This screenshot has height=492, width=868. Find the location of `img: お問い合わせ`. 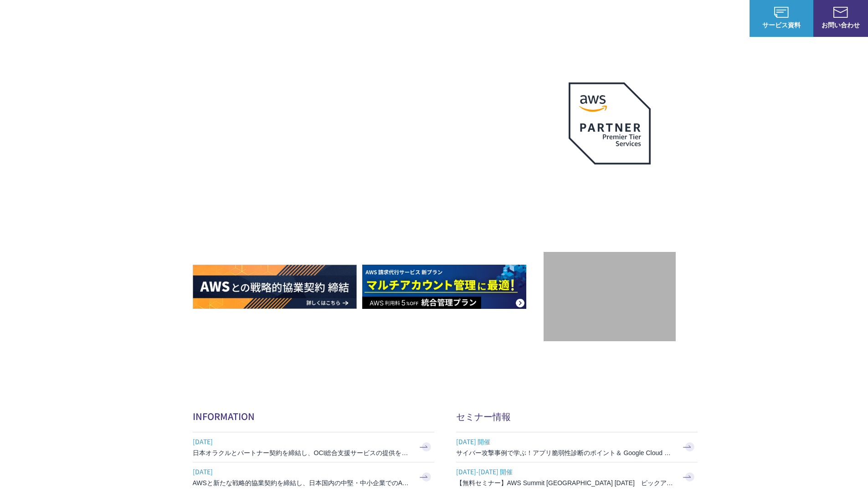

img: お問い合わせ is located at coordinates (841, 13).